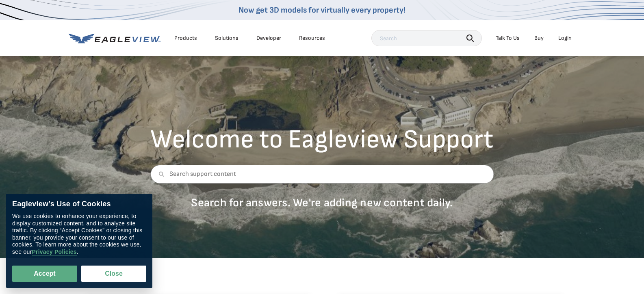  Describe the element at coordinates (312, 38) in the screenshot. I see `div: Resources` at that location.